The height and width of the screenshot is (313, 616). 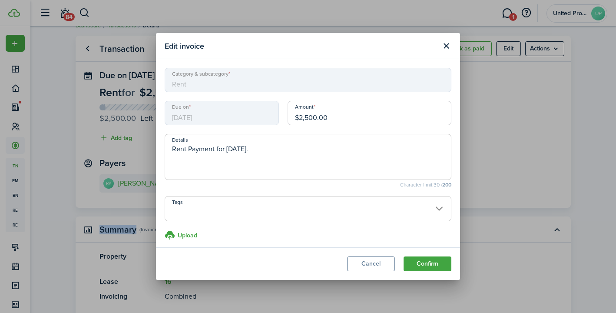 What do you see at coordinates (308, 185) in the screenshot?
I see `small: Character limit: 30 /` at bounding box center [308, 185].